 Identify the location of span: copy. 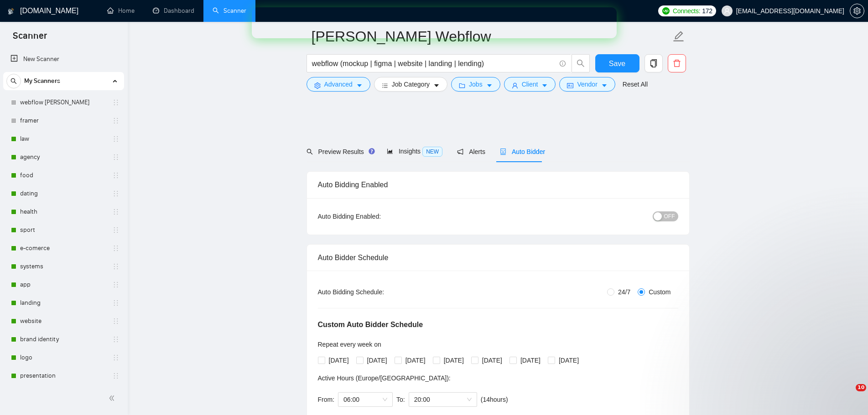
(654, 63).